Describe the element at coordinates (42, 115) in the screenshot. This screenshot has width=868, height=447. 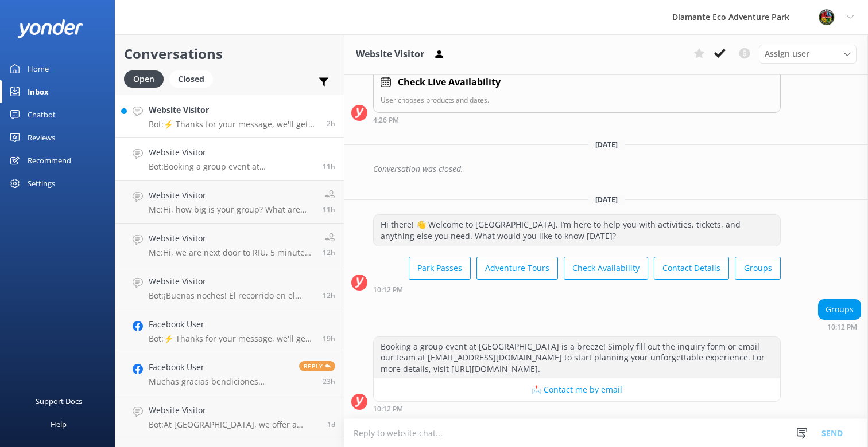
I see `div: Chatbot` at that location.